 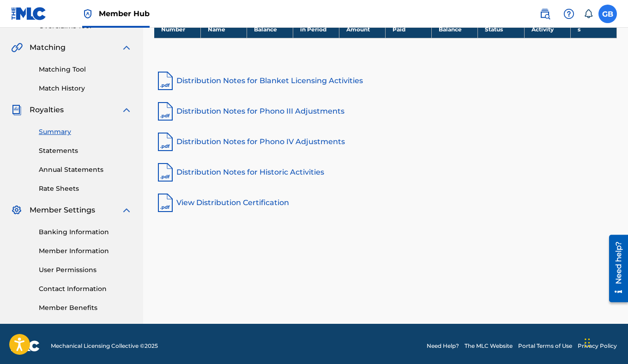 What do you see at coordinates (124, 13) in the screenshot?
I see `span: Member Hub` at bounding box center [124, 13].